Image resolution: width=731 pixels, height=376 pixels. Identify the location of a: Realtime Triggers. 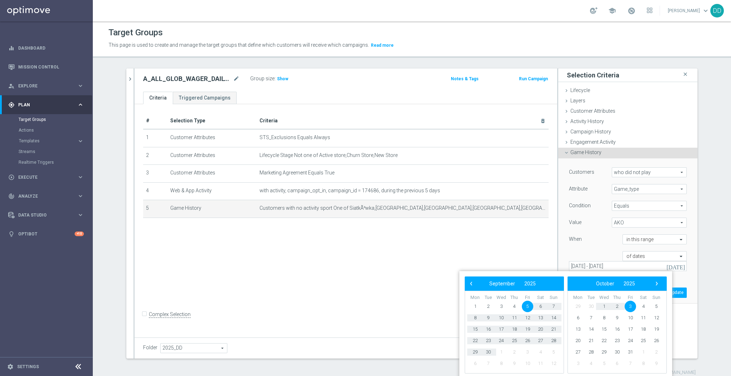
(46, 162).